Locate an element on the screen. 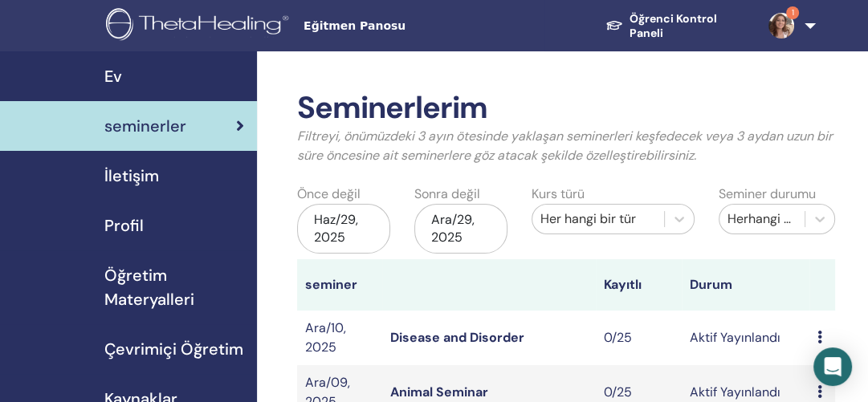  a: Disease and Disorder is located at coordinates (457, 337).